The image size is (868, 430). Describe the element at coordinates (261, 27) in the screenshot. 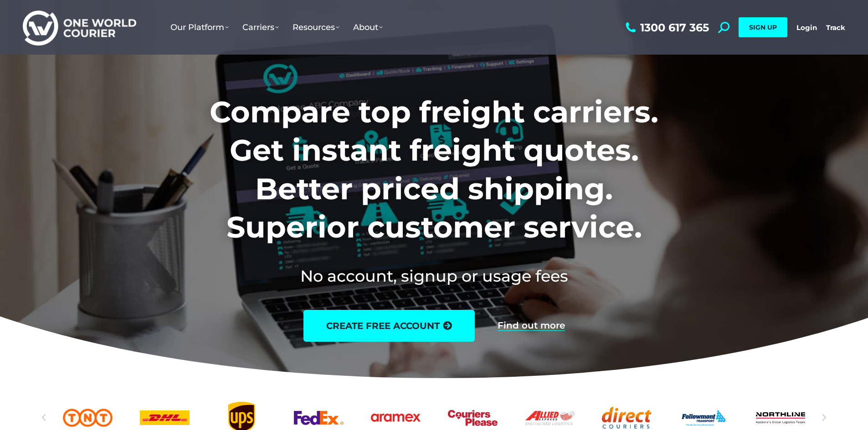

I see `a: Carriers` at that location.